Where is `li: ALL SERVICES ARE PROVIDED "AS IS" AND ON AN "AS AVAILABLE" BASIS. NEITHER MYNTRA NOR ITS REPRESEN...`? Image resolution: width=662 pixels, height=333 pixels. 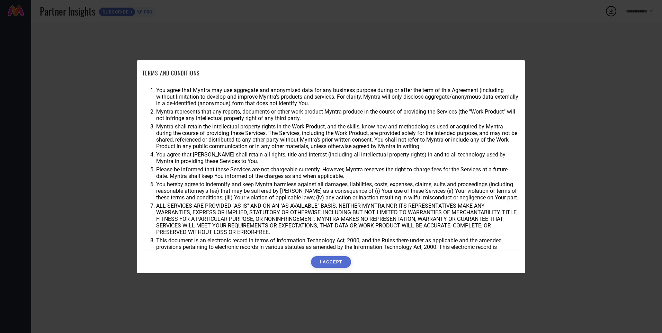 li: ALL SERVICES ARE PROVIDED "AS IS" AND ON AN "AS AVAILABLE" BASIS. NEITHER MYNTRA NOR ITS REPRESEN... is located at coordinates (338, 219).